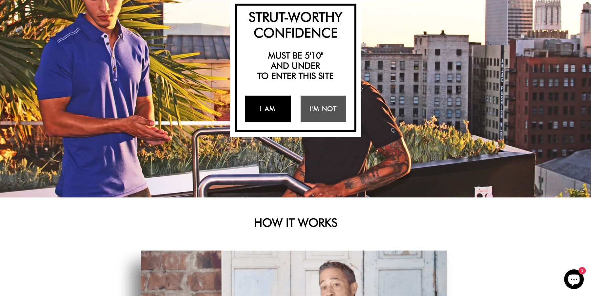 Image resolution: width=591 pixels, height=296 pixels. I want to click on h2: HOW IT WORKS, so click(296, 222).